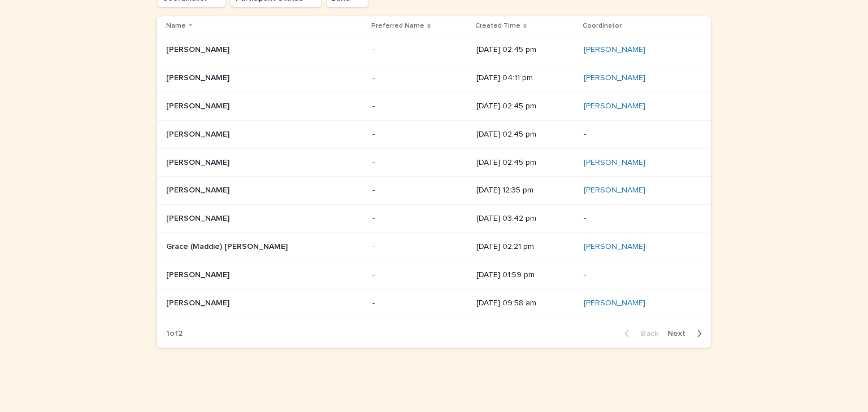 The image size is (868, 412). I want to click on p: Coordinator, so click(602, 26).